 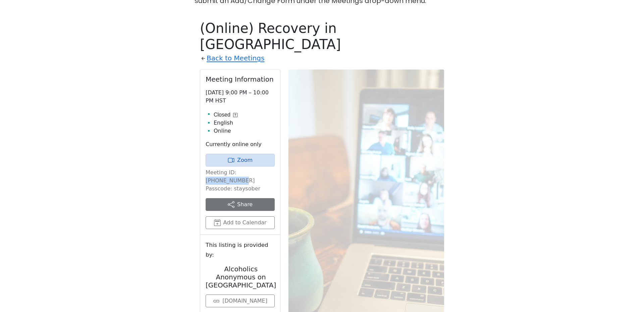 I want to click on button: Add to Calendar, so click(x=240, y=223).